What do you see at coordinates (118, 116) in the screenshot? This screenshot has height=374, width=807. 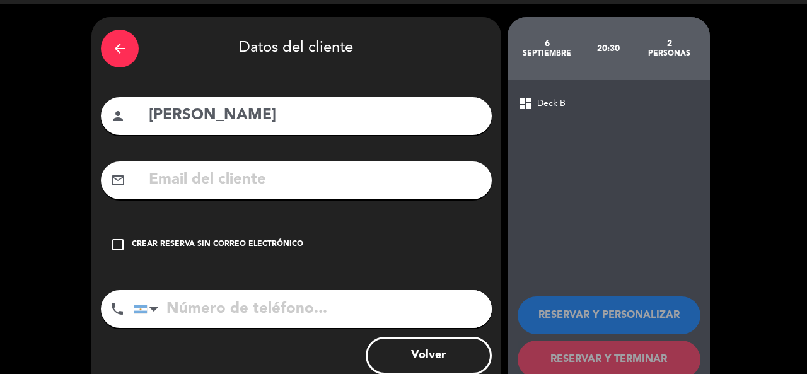 I see `i: person` at bounding box center [118, 116].